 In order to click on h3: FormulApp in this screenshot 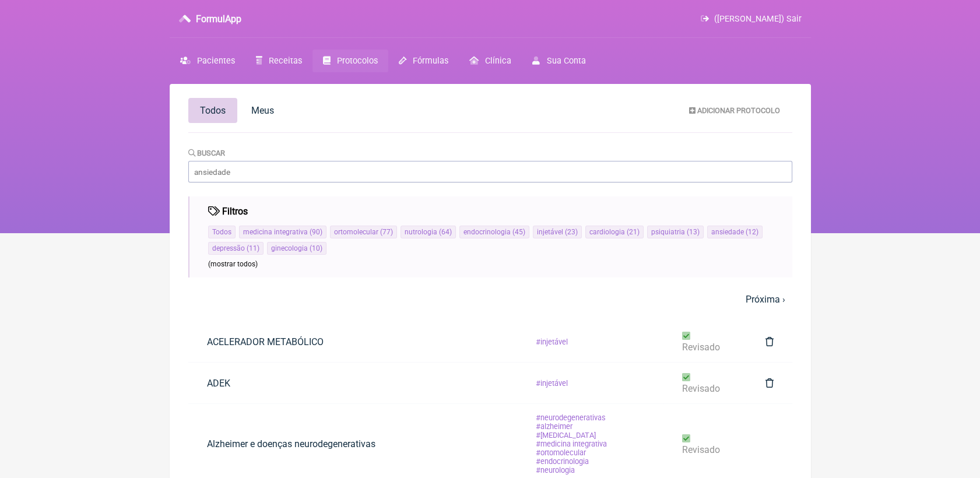, I will do `click(219, 19)`.